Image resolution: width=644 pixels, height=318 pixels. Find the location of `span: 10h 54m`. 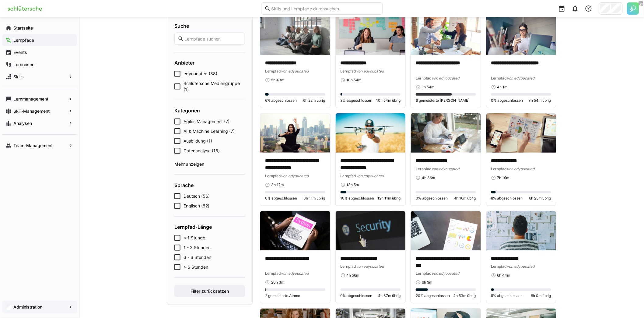

span: 10h 54m is located at coordinates (354, 80).